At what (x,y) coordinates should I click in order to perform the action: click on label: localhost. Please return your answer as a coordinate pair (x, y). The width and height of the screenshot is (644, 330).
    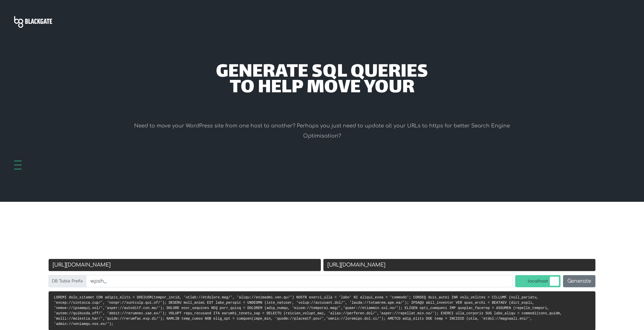
    Looking at the image, I should click on (538, 281).